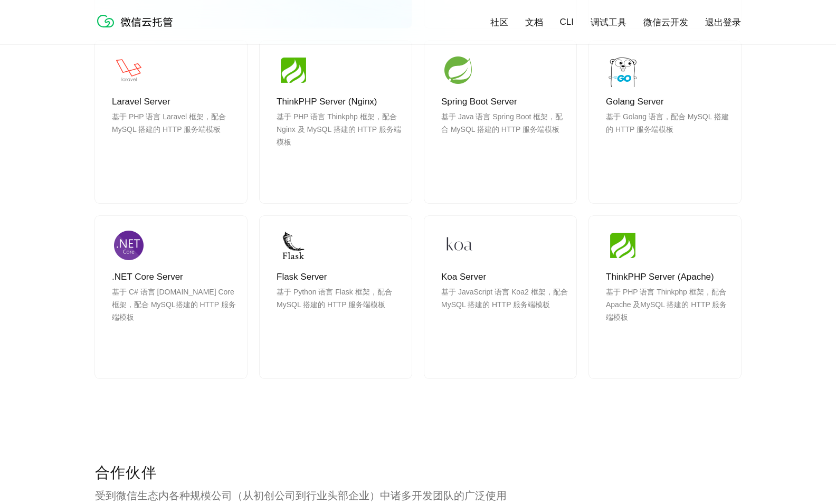 The image size is (836, 504). Describe the element at coordinates (608, 22) in the screenshot. I see `a: 调试工具` at that location.